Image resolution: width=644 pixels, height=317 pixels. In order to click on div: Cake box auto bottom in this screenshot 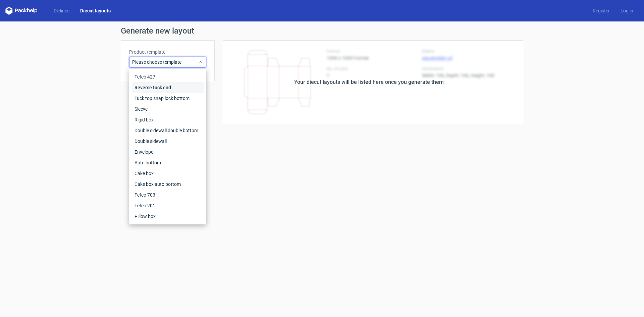, I will do `click(168, 184)`.